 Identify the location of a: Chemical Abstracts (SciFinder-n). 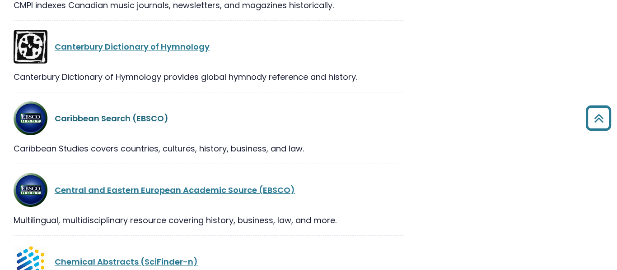
(126, 262).